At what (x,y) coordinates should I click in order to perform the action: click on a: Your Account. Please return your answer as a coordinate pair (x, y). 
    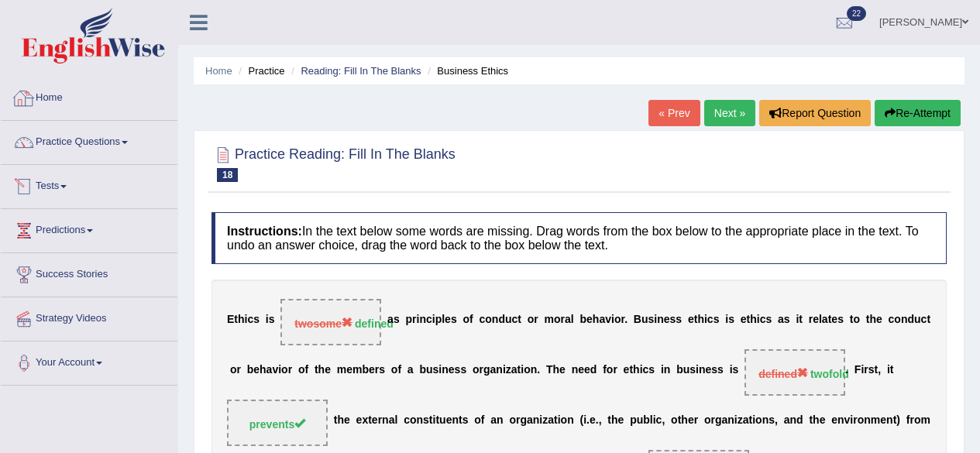
    Looking at the image, I should click on (89, 361).